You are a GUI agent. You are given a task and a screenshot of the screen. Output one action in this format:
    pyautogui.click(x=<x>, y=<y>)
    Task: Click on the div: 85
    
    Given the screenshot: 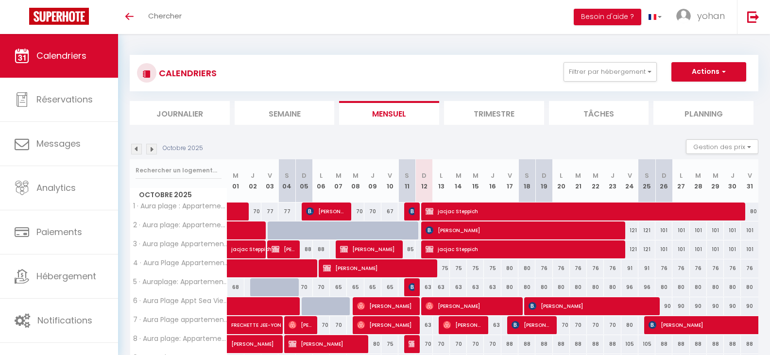 What is the action you would take?
    pyautogui.click(x=407, y=249)
    